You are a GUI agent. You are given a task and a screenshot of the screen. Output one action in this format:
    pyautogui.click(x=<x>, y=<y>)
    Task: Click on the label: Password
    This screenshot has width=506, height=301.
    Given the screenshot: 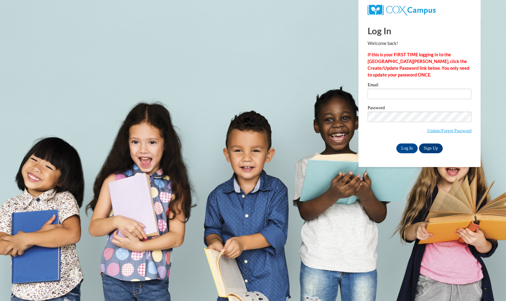 What is the action you would take?
    pyautogui.click(x=420, y=108)
    